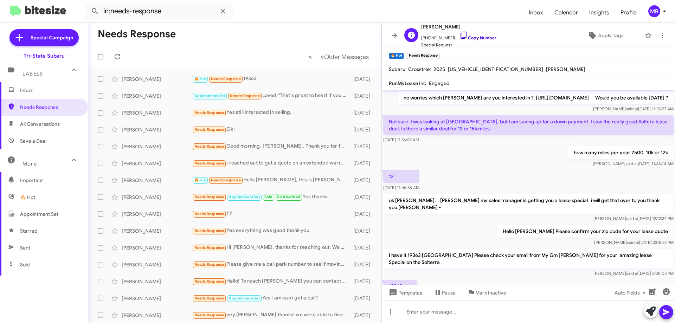 The image size is (675, 323). What do you see at coordinates (632, 293) in the screenshot?
I see `span: Auto Fields` at bounding box center [632, 293].